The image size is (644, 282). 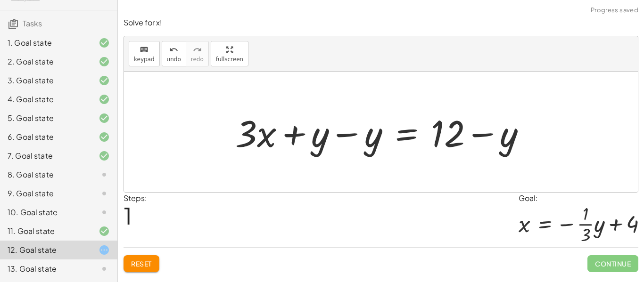 I want to click on i: undo, so click(x=173, y=50).